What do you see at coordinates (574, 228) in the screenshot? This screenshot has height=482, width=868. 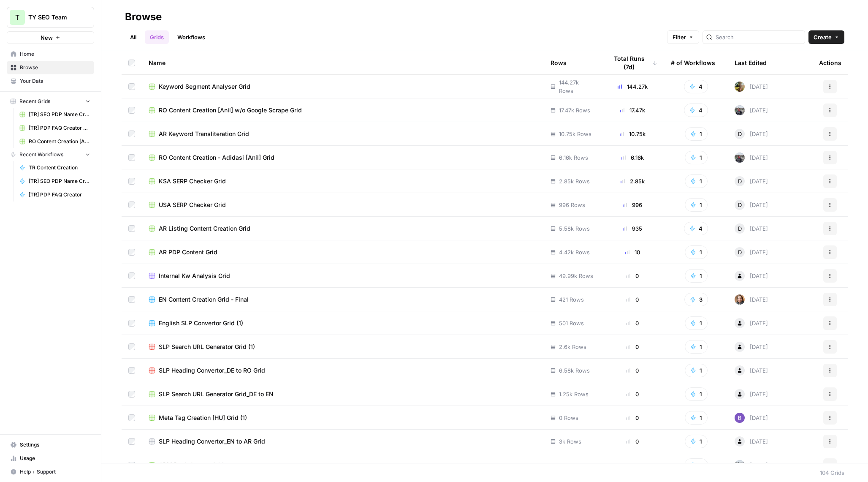 I see `span: 5.58k Rows` at bounding box center [574, 228].